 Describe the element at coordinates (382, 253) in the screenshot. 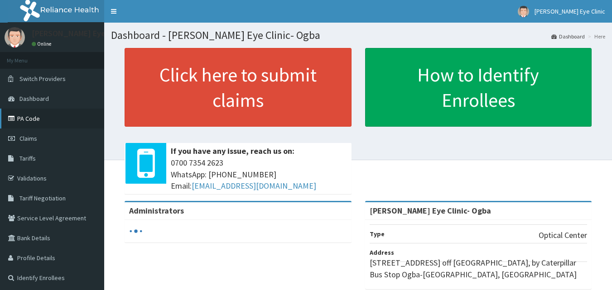

I see `b: Address` at that location.